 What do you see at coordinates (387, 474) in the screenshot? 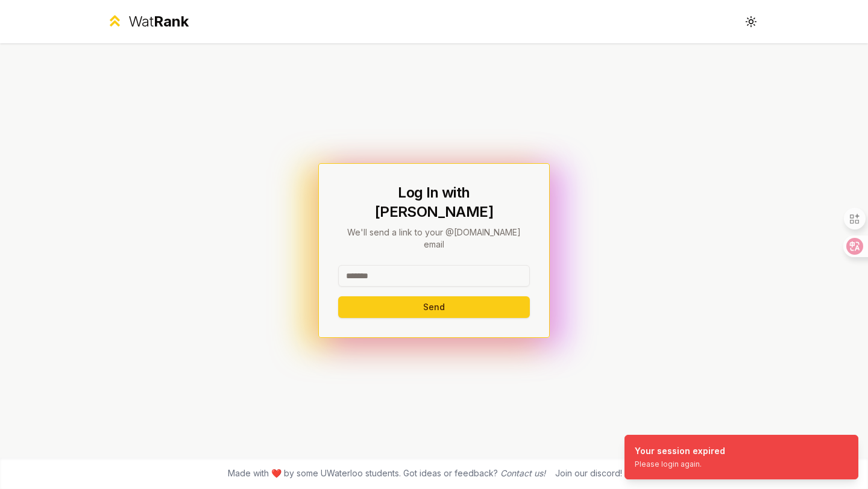
I see `span: Made with ❤️ by some UWaterloo students. Got ideas or feedback?` at bounding box center [387, 474].